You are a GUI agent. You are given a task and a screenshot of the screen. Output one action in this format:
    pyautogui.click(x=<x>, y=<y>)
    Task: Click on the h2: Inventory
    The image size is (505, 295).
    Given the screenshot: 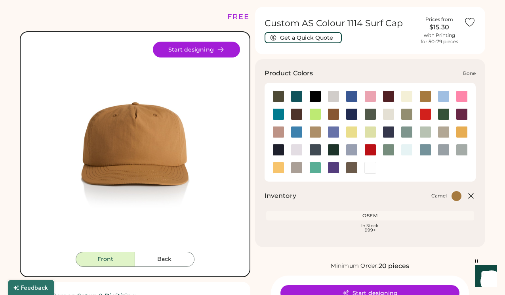 What is the action you would take?
    pyautogui.click(x=280, y=196)
    